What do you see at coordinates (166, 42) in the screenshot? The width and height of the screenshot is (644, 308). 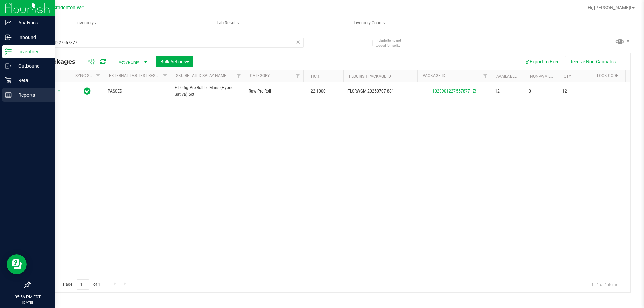 I see `input: Search Package ID, Item Name, SKU, Lot or Part Number...` at bounding box center [166, 42].